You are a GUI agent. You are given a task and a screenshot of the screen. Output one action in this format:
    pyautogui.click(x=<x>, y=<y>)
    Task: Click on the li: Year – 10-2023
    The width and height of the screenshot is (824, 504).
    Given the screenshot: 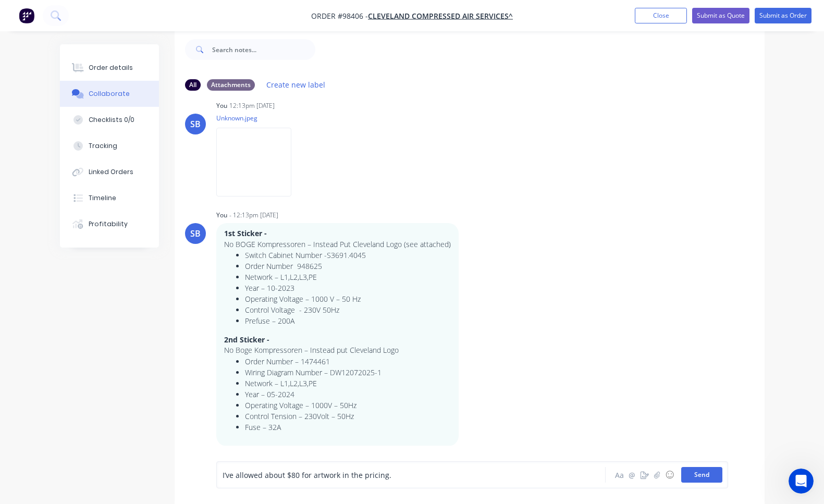 What is the action you would take?
    pyautogui.click(x=347, y=288)
    